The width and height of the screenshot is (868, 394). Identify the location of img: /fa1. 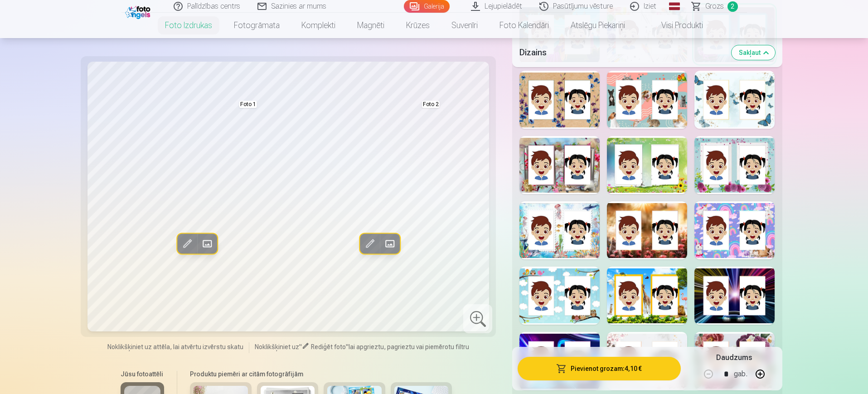
(139, 11).